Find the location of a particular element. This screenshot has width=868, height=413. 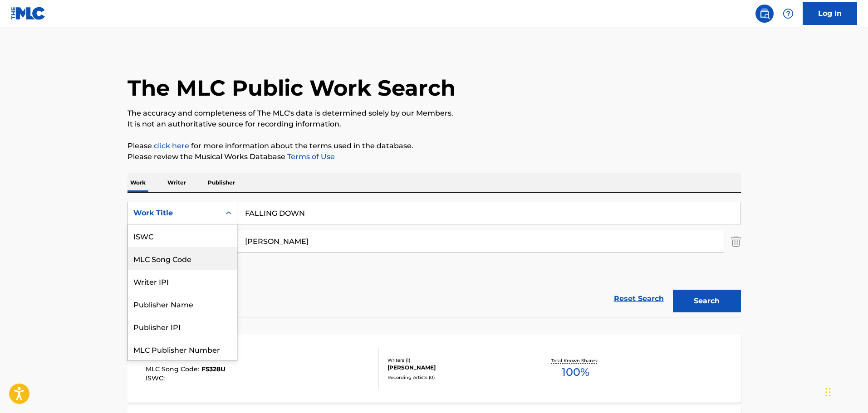

a: Public Search is located at coordinates (765, 13).